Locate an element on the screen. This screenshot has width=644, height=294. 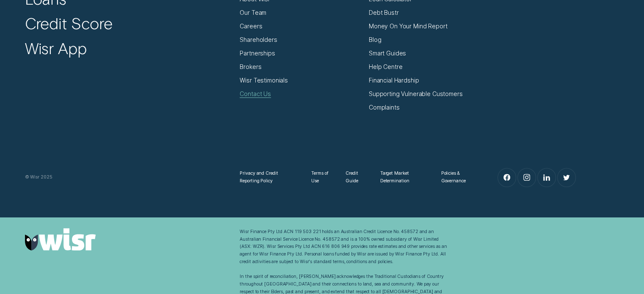
div: Complaints is located at coordinates (384, 107).